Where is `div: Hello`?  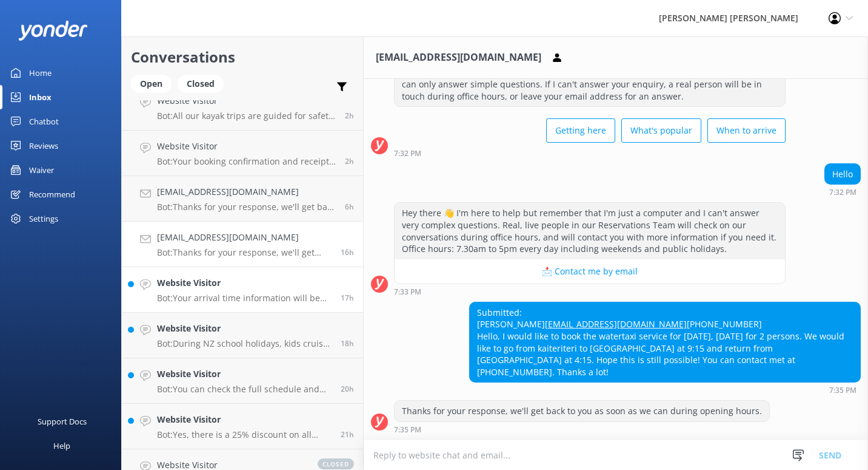
div: Hello is located at coordinates (843, 174).